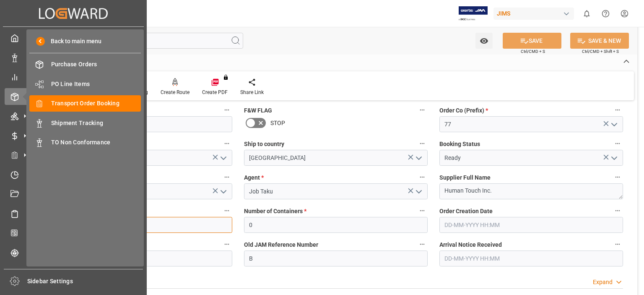  What do you see at coordinates (422, 244) in the screenshot?
I see `button: Old JAM Reference Number` at bounding box center [422, 244].